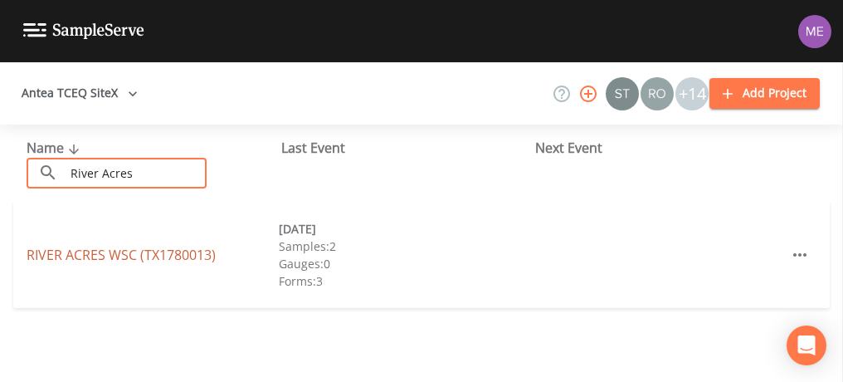  What do you see at coordinates (662, 148) in the screenshot?
I see `div: Next Event` at bounding box center [662, 148].